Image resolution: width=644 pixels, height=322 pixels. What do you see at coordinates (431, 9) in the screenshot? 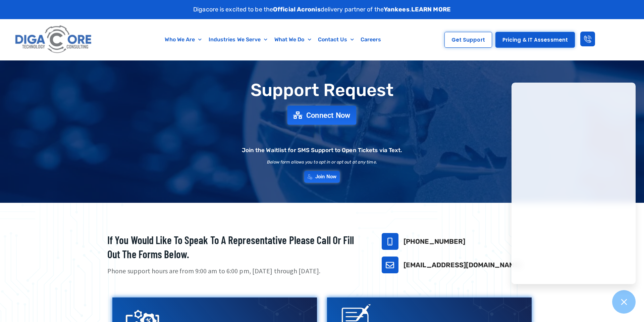
I see `a: LEARN MORE` at bounding box center [431, 9].